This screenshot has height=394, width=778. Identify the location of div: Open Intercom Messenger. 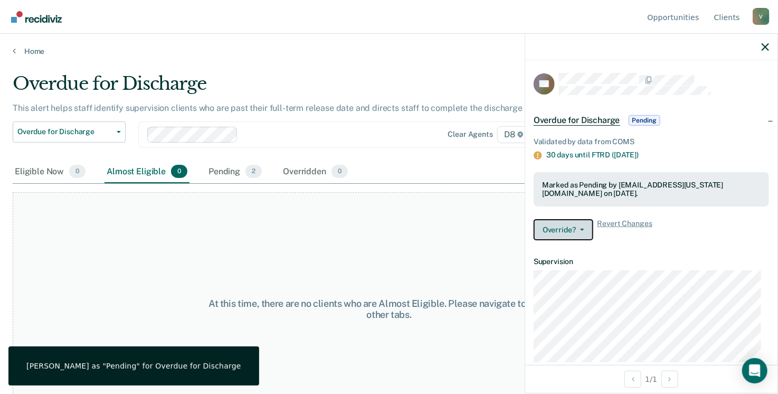
(755, 371).